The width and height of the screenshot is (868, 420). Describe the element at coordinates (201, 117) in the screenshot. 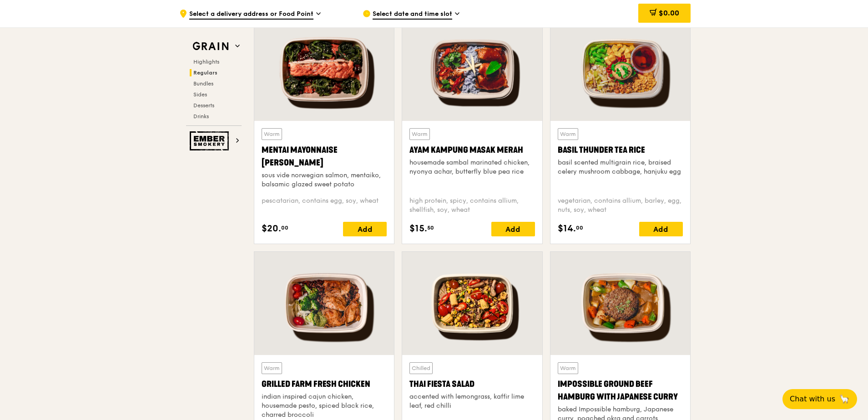

I see `span: Drinks` at that location.